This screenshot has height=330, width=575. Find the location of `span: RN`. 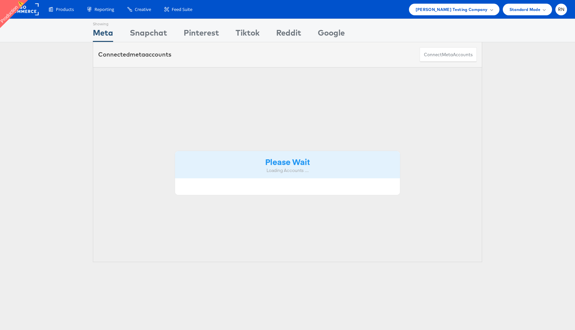

span: RN is located at coordinates (562, 9).